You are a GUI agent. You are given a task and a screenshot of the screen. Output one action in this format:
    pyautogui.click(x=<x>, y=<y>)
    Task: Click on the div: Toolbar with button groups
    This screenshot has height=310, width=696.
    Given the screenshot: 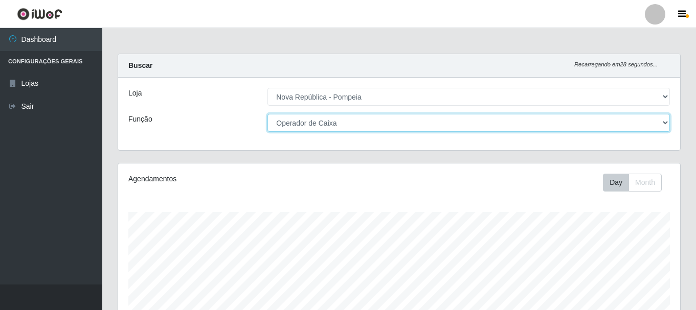 What is the action you would take?
    pyautogui.click(x=636, y=183)
    